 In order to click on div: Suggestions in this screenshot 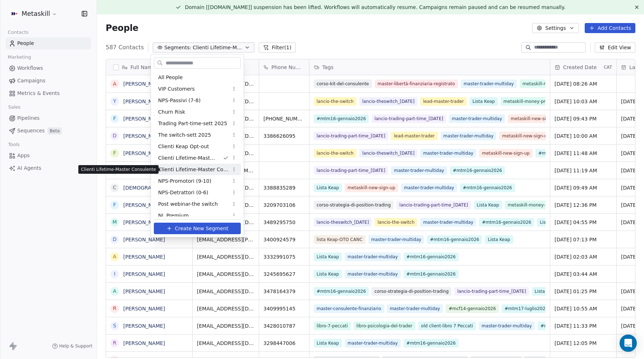, I will do `click(197, 158)`.